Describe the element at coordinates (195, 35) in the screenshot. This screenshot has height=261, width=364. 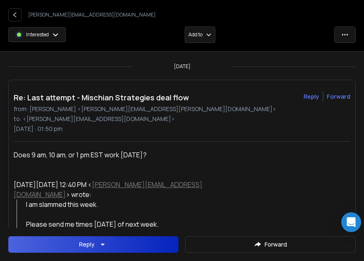
I see `p: Add to` at that location.